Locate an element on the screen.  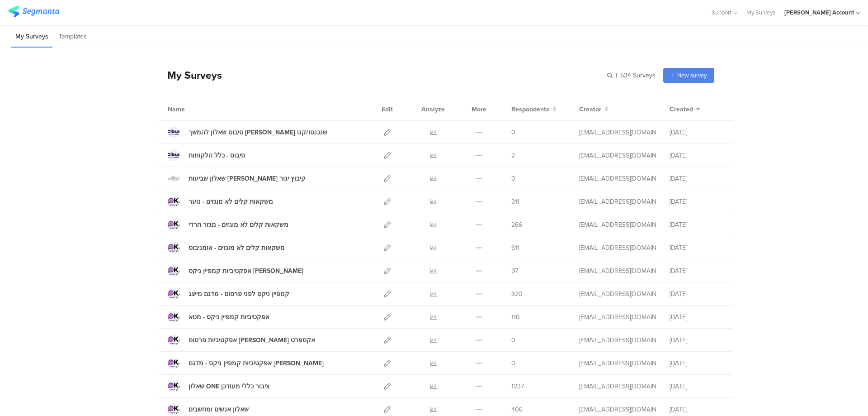
div: שאלון ONE ציבור כללי מעודכן is located at coordinates (229, 386).